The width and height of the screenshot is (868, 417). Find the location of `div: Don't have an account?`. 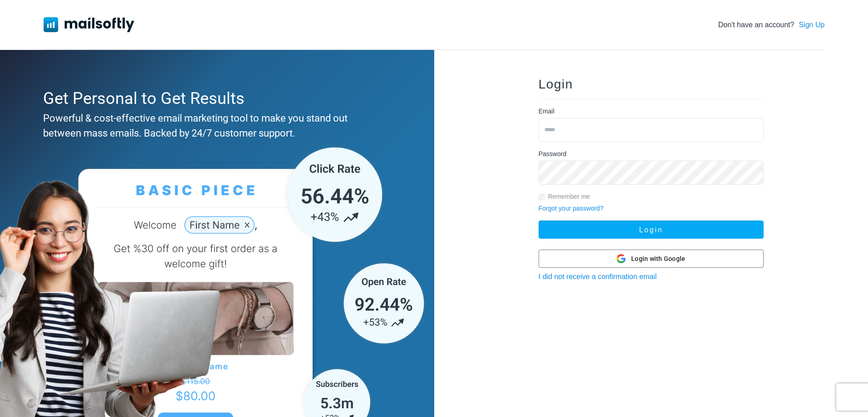

div: Don't have an account? is located at coordinates (771, 25).